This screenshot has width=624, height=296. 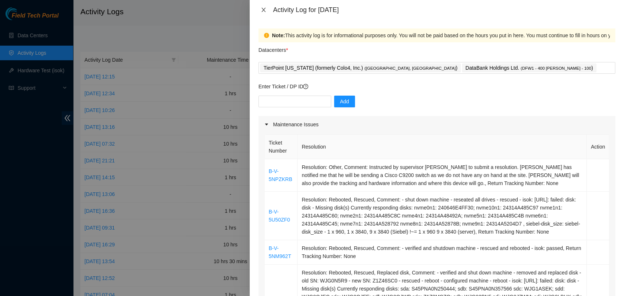 What do you see at coordinates (437, 87) in the screenshot?
I see `p: Enter Ticket / DP ID` at bounding box center [437, 87].